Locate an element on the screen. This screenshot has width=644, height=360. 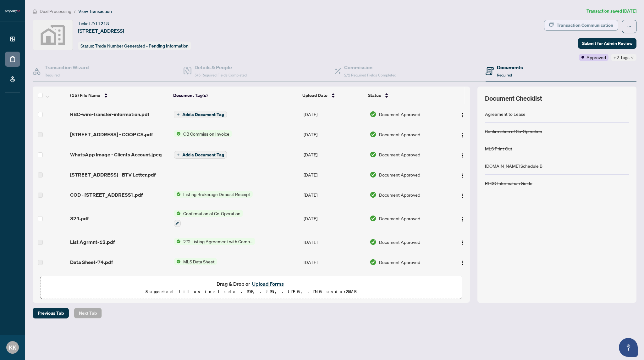
span: Submit for Admin Review is located at coordinates (607, 43).